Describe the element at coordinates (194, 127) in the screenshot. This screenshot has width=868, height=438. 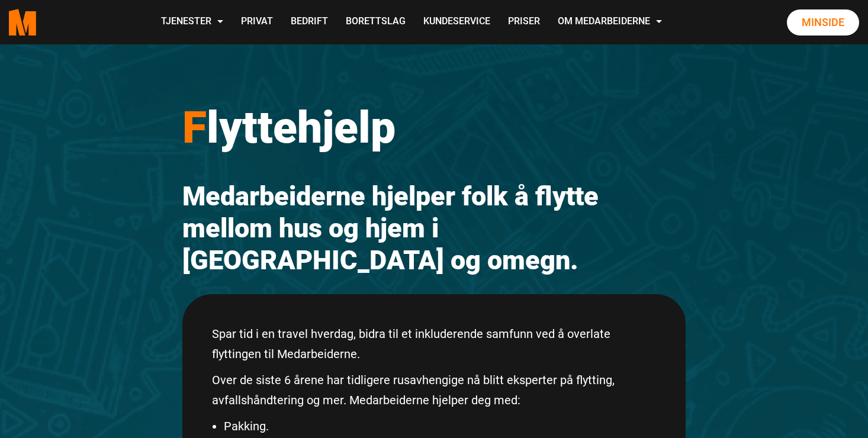
I see `span: F` at that location.